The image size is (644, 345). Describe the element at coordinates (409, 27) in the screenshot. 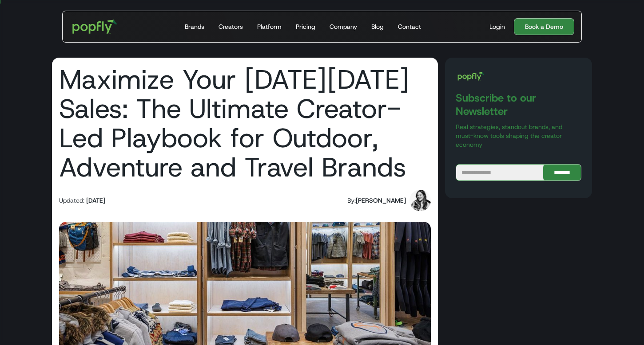

I see `div: Contact` at that location.